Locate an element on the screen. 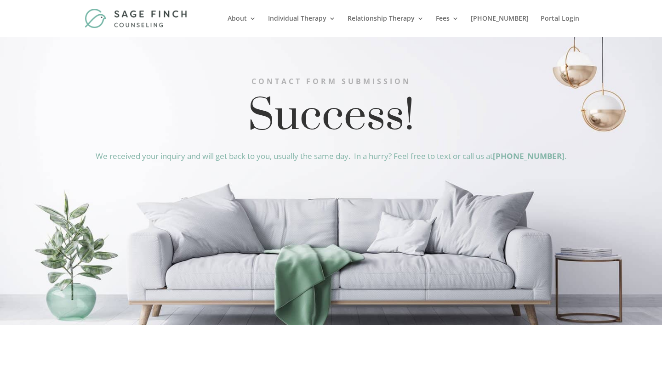  h2: Contact Form Submission is located at coordinates (331, 84).